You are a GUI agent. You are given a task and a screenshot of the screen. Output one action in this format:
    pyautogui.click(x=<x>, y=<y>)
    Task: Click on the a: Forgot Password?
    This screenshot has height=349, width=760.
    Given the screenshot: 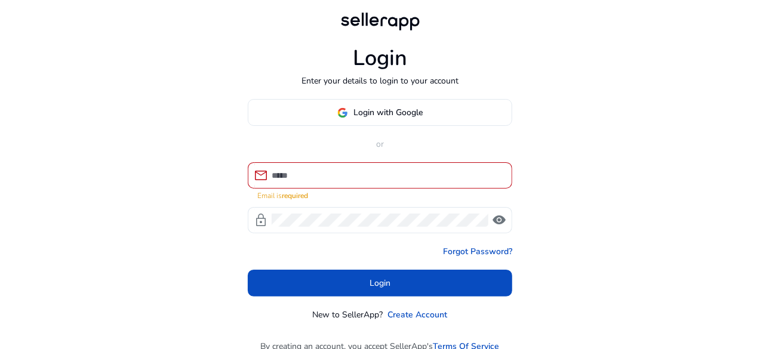 What is the action you would take?
    pyautogui.click(x=477, y=251)
    